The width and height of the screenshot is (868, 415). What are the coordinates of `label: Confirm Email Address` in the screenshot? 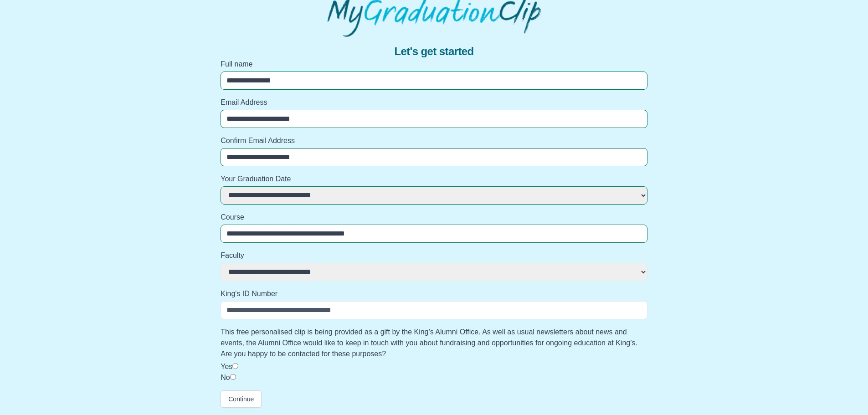 It's located at (434, 141).